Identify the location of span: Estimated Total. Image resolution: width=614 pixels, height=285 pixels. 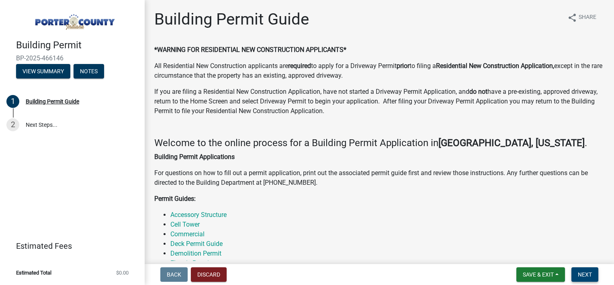
(34, 272).